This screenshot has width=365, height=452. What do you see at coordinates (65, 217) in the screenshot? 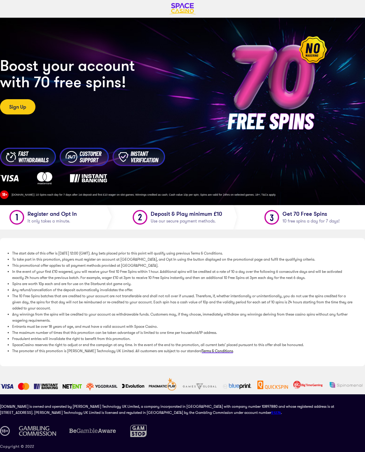
I see `h1: Register and Opt In` at bounding box center [65, 217].